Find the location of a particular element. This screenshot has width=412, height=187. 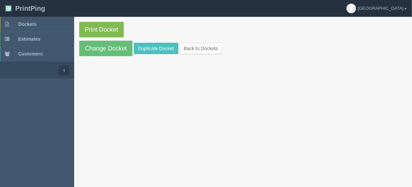

a: Change Docket is located at coordinates (106, 49).